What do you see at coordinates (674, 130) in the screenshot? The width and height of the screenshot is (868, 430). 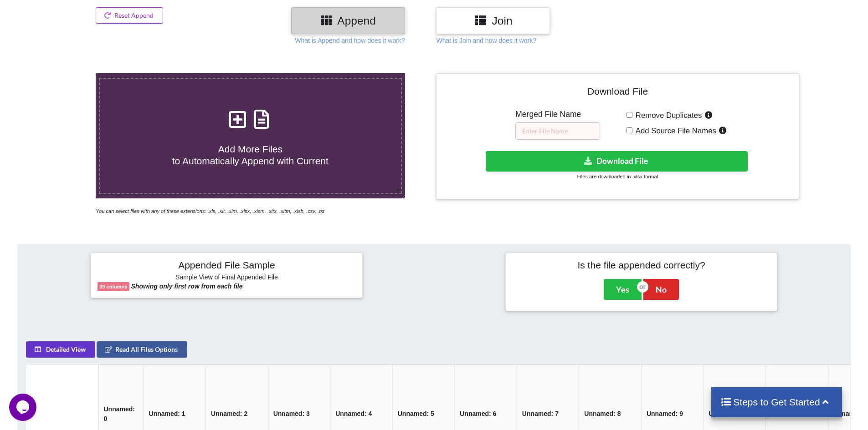 I see `span: Add Source File Names` at bounding box center [674, 130].